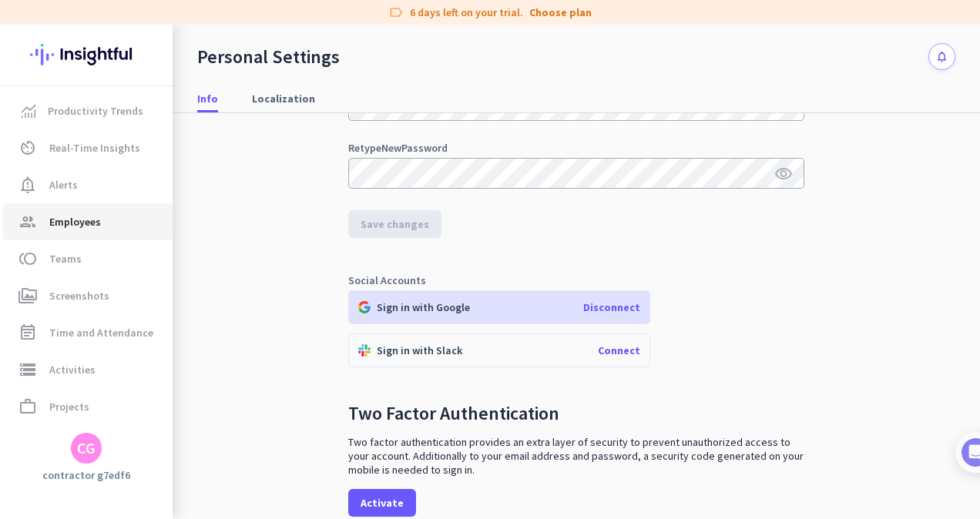 This screenshot has height=519, width=980. I want to click on i: group, so click(28, 222).